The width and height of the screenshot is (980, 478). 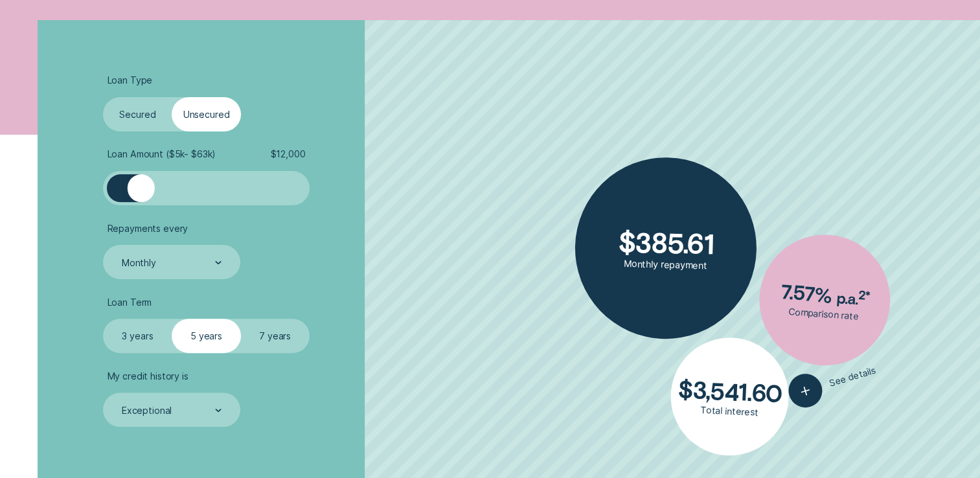 I want to click on label: Unsecured, so click(x=206, y=114).